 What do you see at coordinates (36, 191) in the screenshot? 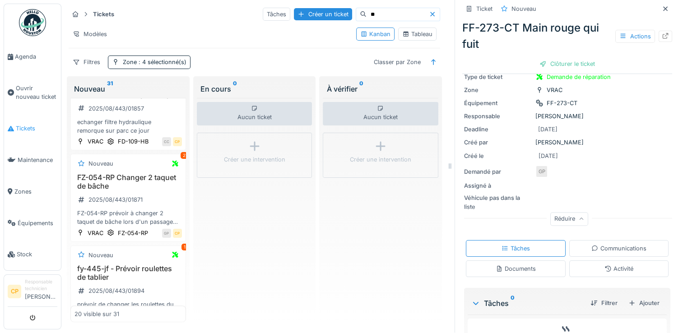
I see `span: Zones` at bounding box center [36, 191].